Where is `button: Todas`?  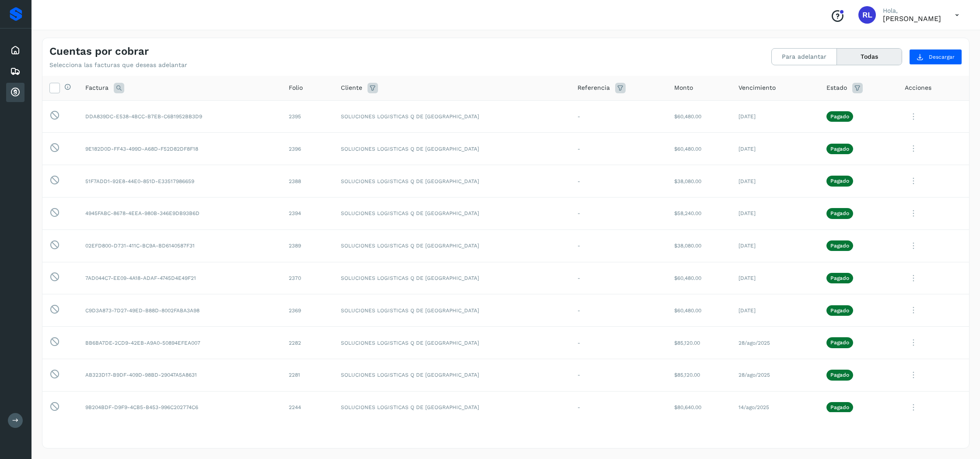
button: Todas is located at coordinates (869, 57).